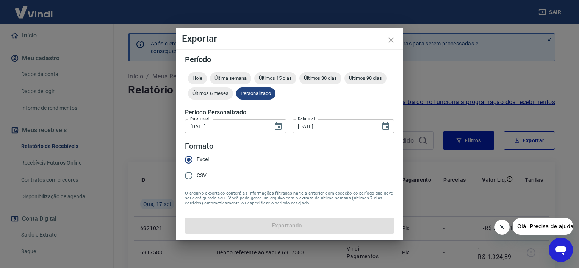  What do you see at coordinates (391, 40) in the screenshot?
I see `button: close` at bounding box center [391, 40].